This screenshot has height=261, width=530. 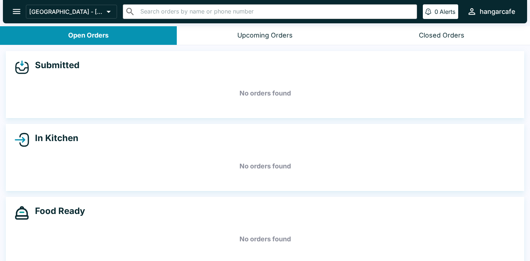 What do you see at coordinates (54, 65) in the screenshot?
I see `h4: Submitted` at bounding box center [54, 65].